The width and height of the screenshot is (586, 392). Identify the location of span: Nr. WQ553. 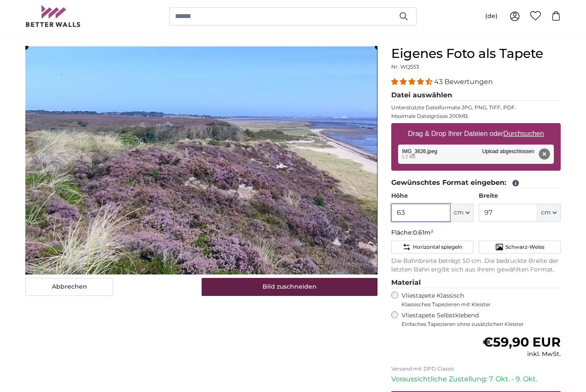
(405, 67).